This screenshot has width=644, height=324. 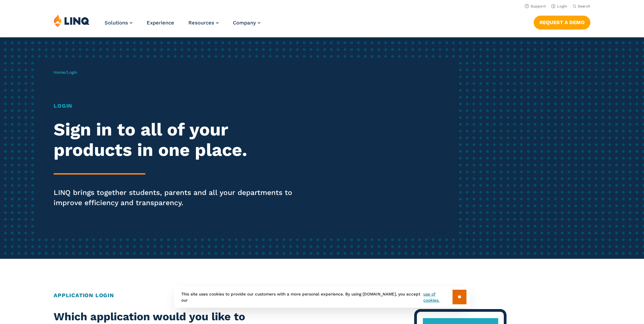 I want to click on div: This site uses cookies to provide our customers with a more personal experience. By using [DOMAIN..., so click(x=322, y=297).